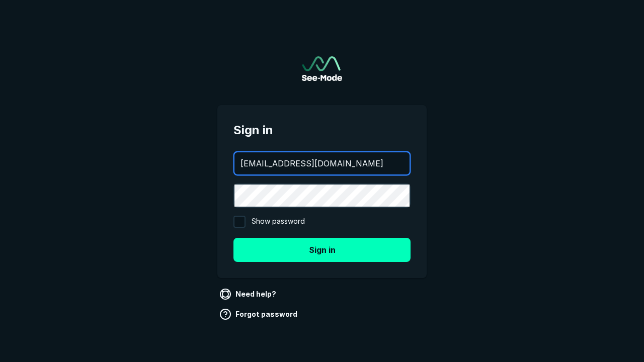  What do you see at coordinates (322, 130) in the screenshot?
I see `span: Sign in` at bounding box center [322, 130].